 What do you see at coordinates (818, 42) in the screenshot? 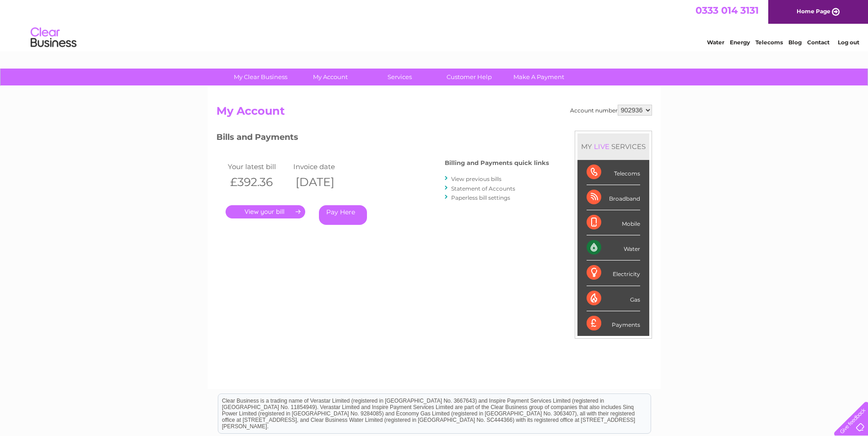
I see `a: Contact` at bounding box center [818, 42].